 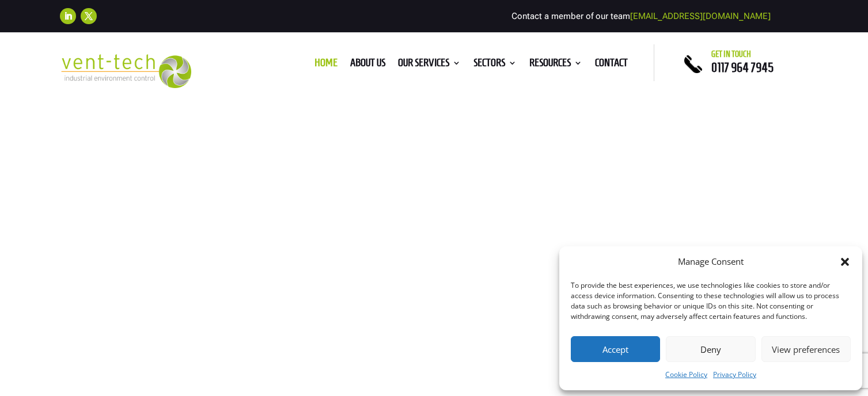 I want to click on div: Manage Consent, so click(x=711, y=262).